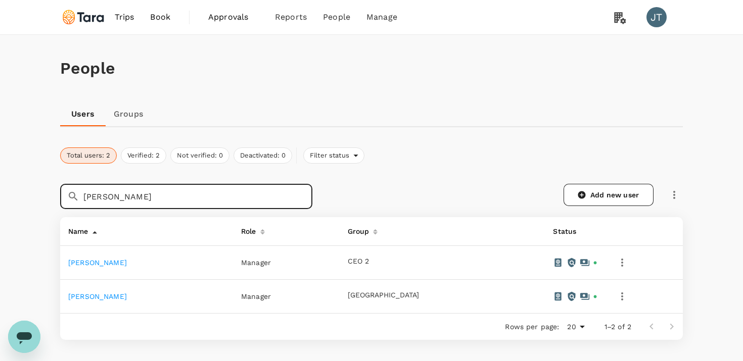 This screenshot has width=743, height=361. I want to click on th: Status, so click(575, 231).